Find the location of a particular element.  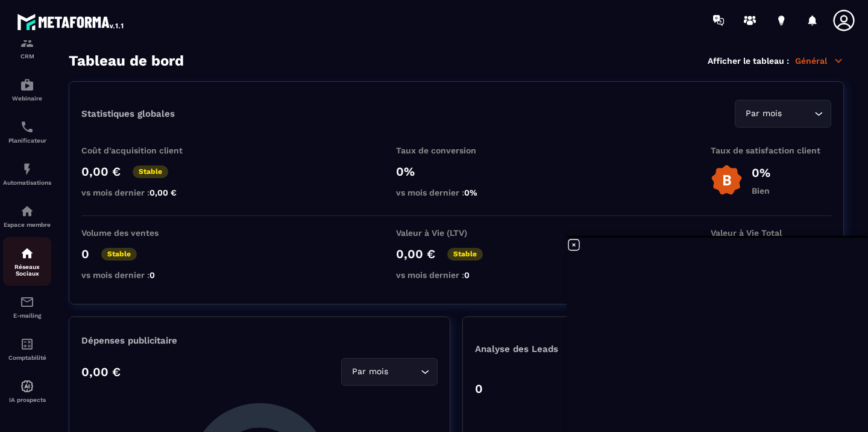

h3: Tableau de bord is located at coordinates (126, 61).